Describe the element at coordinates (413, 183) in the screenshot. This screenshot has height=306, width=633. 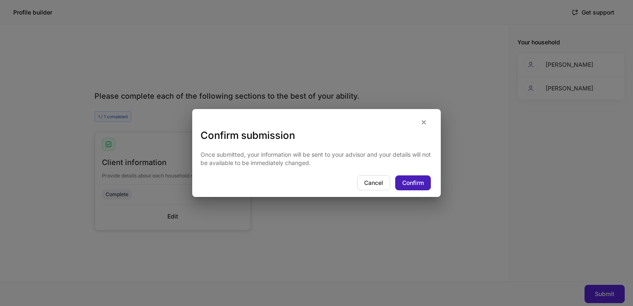
I see `div: Confirm` at that location.